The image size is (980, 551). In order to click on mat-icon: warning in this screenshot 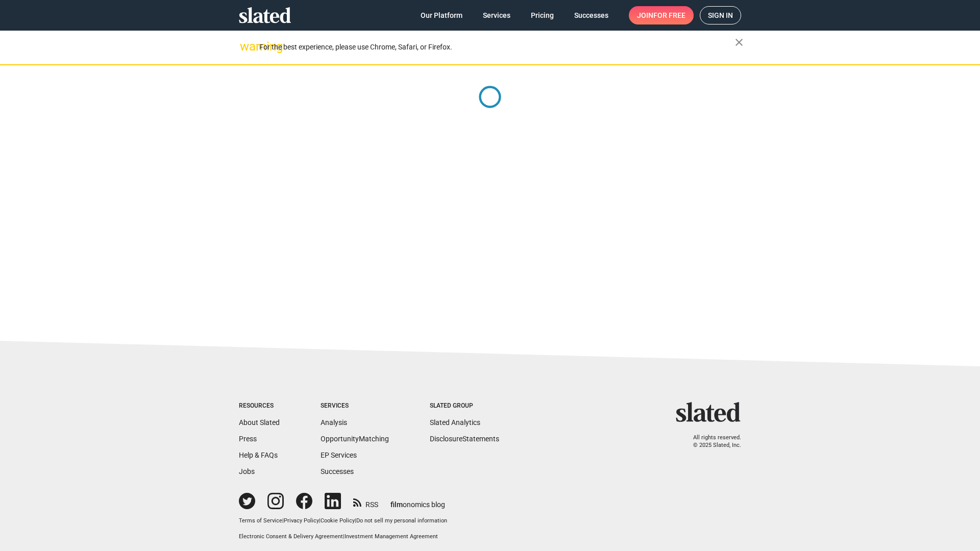, I will do `click(246, 46)`.